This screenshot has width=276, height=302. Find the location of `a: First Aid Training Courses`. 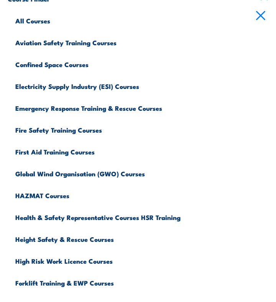

a: First Aid Training Courses is located at coordinates (142, 151).